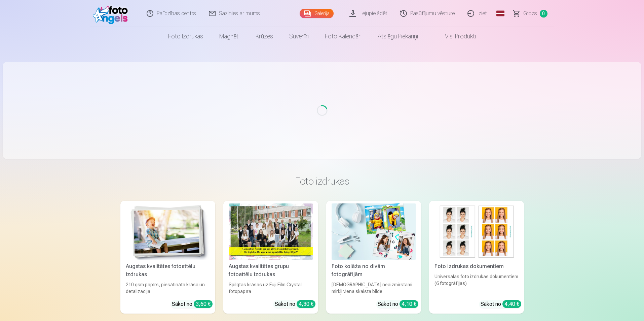 This screenshot has width=644, height=321. What do you see at coordinates (398, 37) in the screenshot?
I see `a: Atslēgu piekariņi` at bounding box center [398, 37].